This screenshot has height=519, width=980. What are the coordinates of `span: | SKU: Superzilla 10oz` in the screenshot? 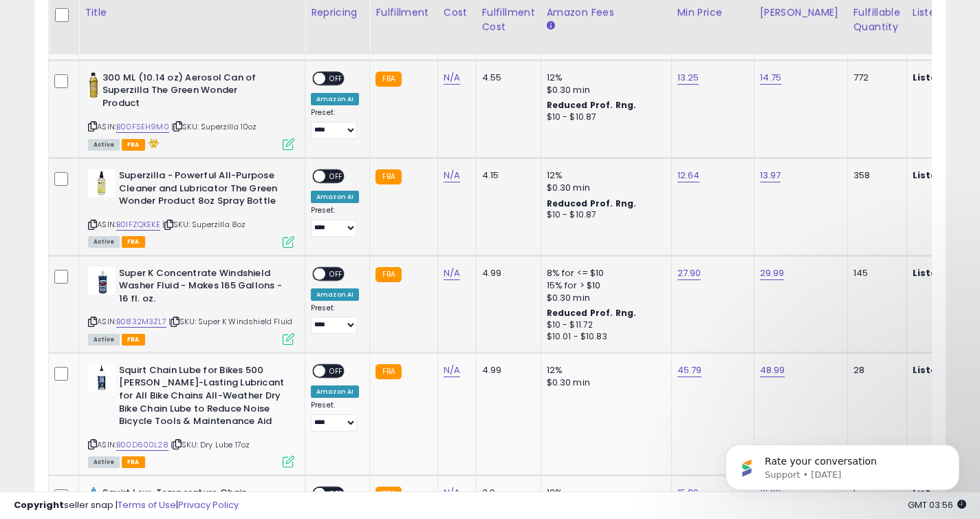 It's located at (214, 127).